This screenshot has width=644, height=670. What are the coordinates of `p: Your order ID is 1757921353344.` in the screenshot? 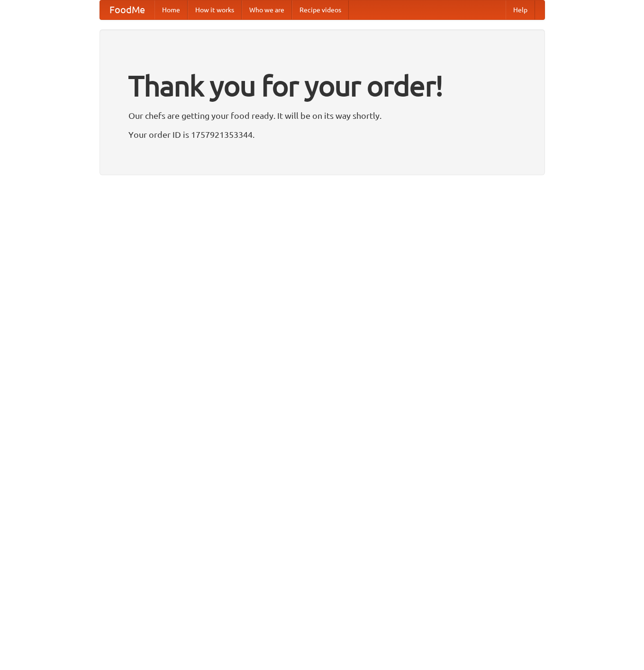 It's located at (322, 134).